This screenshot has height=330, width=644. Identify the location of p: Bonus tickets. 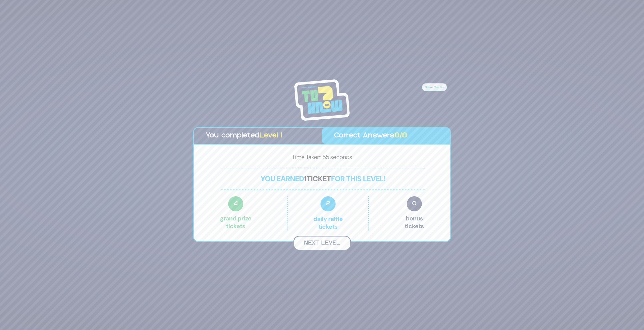
(415, 214).